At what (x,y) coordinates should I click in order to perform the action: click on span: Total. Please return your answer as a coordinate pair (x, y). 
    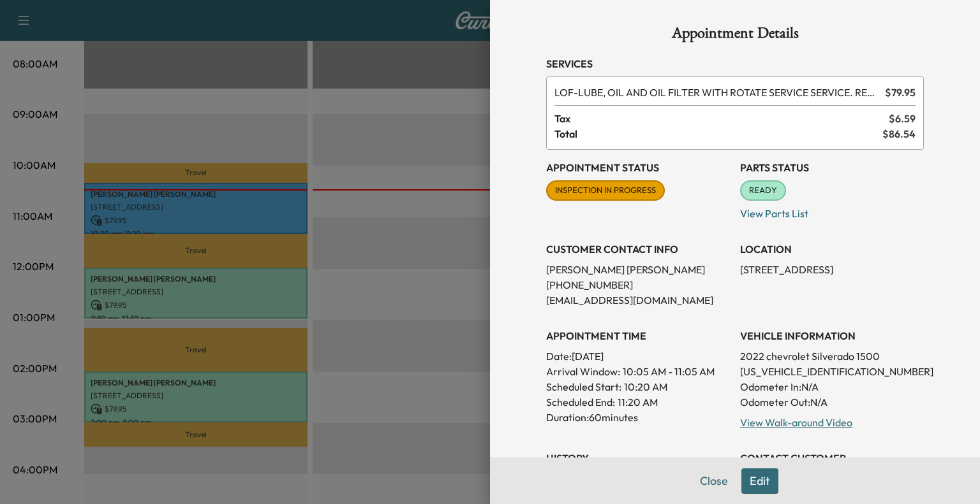
    Looking at the image, I should click on (718, 134).